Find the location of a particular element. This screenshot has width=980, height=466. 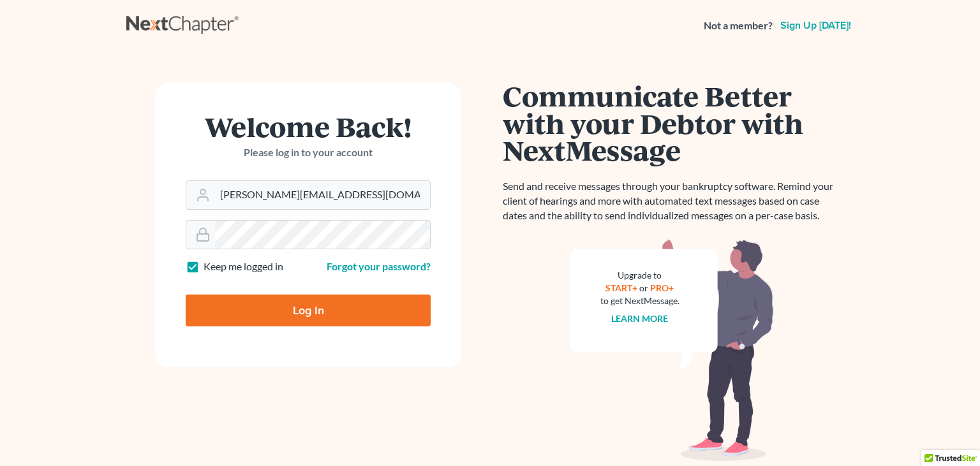

div: Upgrade to is located at coordinates (640, 276).